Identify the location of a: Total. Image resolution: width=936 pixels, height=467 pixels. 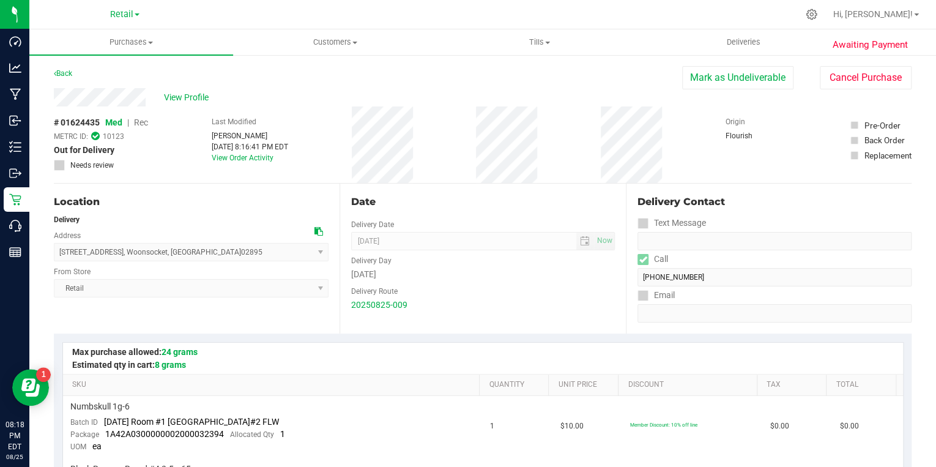
(864, 385).